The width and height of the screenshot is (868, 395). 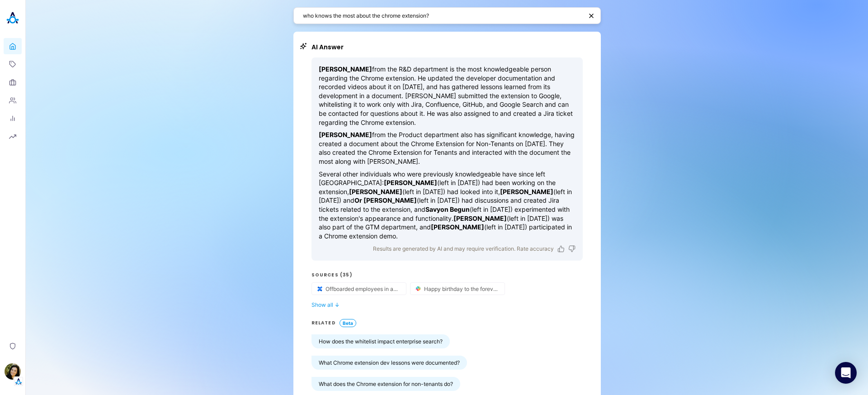 What do you see at coordinates (381, 341) in the screenshot?
I see `button: How does the whitelist impact enterprise search?` at bounding box center [381, 341].